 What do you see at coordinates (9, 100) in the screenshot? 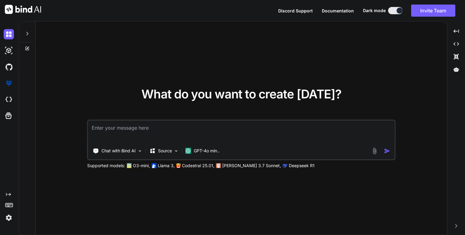
I see `img: cloudideIcon` at bounding box center [9, 100].